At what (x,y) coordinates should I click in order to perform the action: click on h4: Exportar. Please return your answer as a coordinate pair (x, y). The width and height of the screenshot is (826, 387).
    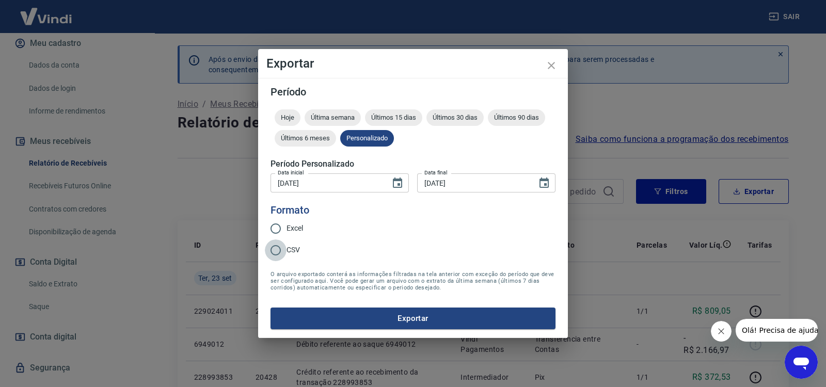
    Looking at the image, I should click on (413, 63).